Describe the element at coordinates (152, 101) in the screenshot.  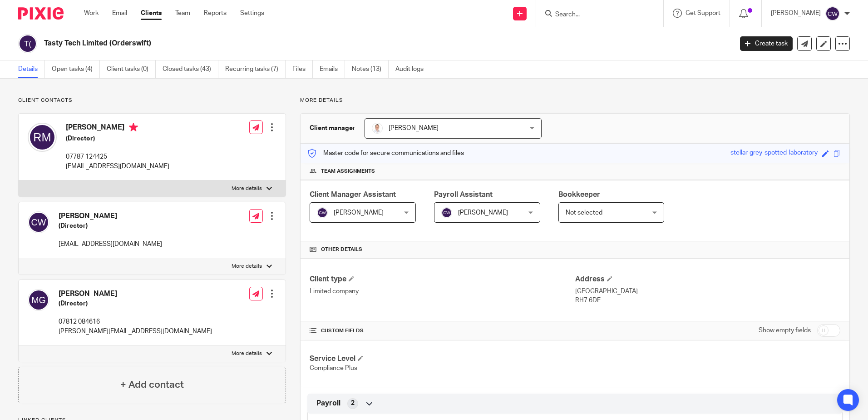
I see `p: Client contacts` at that location.